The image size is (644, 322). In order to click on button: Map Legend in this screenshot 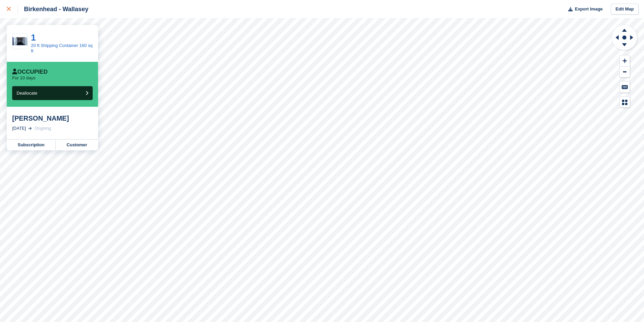, I will do `click(624, 102)`.